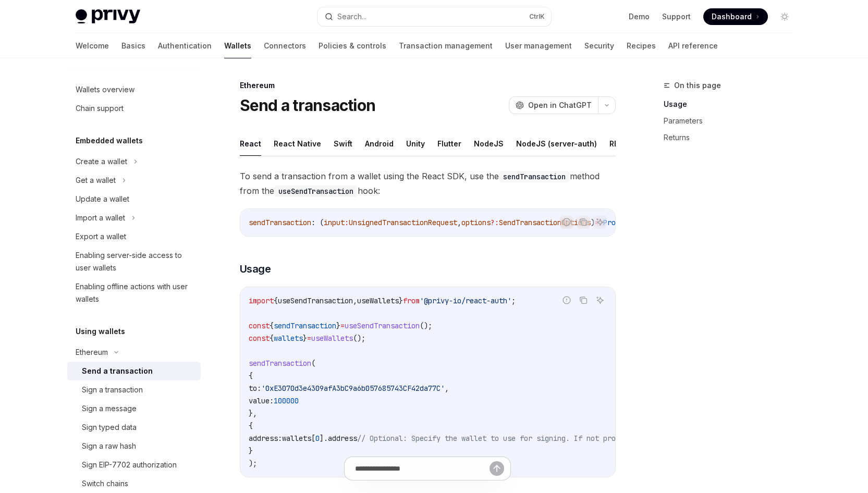  Describe the element at coordinates (733, 138) in the screenshot. I see `a: Returns` at that location.